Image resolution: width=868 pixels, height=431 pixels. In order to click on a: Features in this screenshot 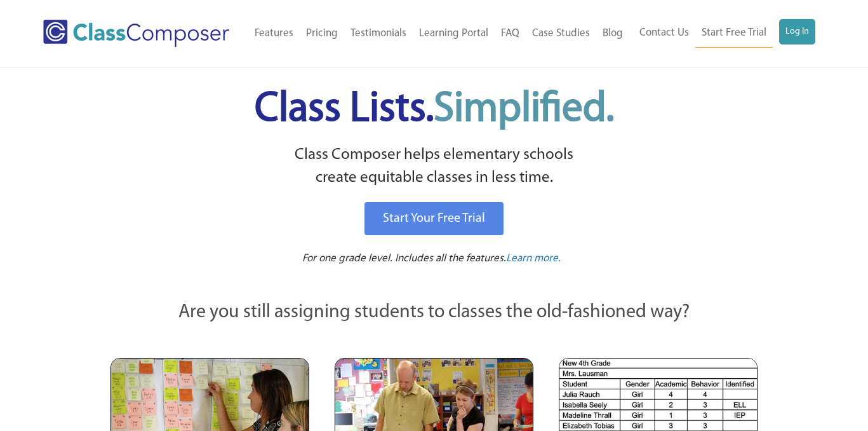, I will do `click(274, 33)`.